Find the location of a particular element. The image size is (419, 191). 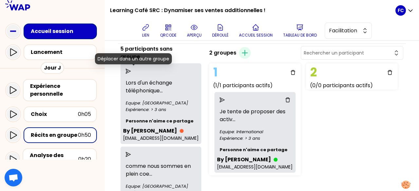

p: QRCODE is located at coordinates (168, 35).